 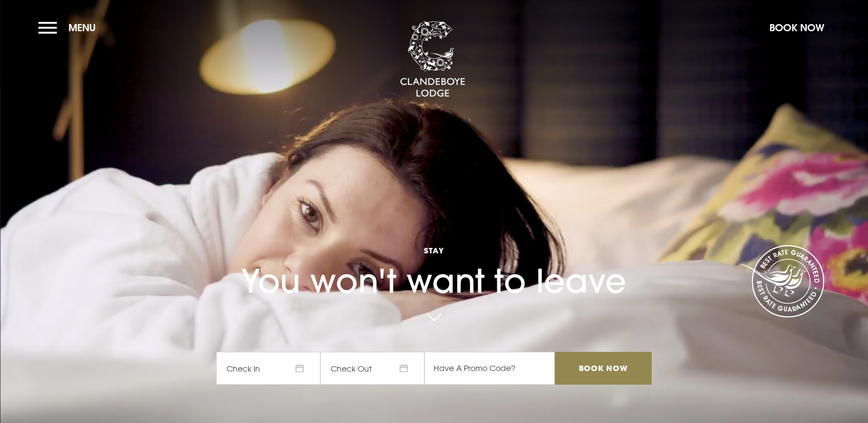 What do you see at coordinates (70, 27) in the screenshot?
I see `button: Menu` at bounding box center [70, 27].